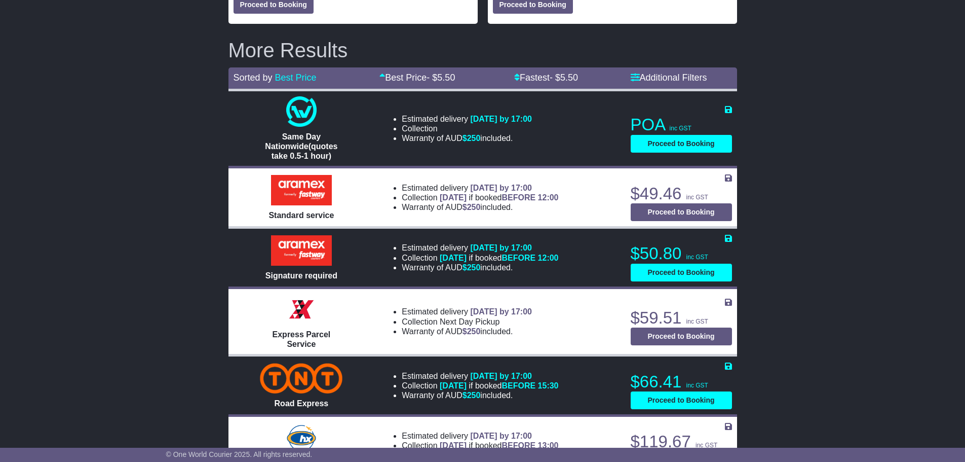 Image resolution: width=965 pixels, height=462 pixels. I want to click on span: Express Parcel Service, so click(302, 339).